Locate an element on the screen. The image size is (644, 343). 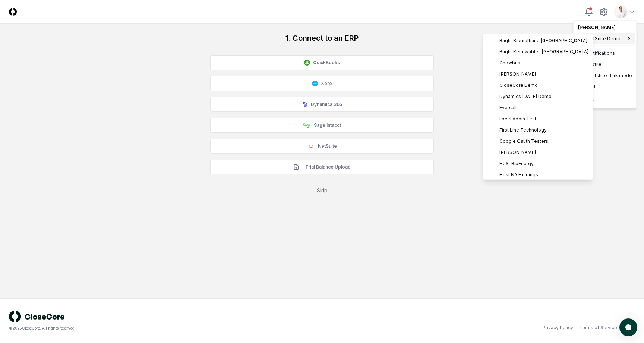
span: Host NA Holdings is located at coordinates (519, 175).